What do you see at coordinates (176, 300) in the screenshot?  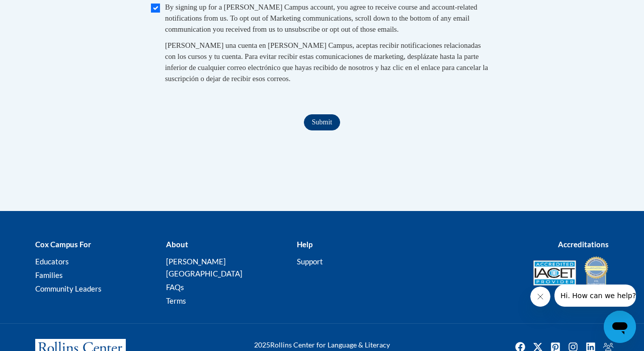 I see `a: Terms` at bounding box center [176, 300].